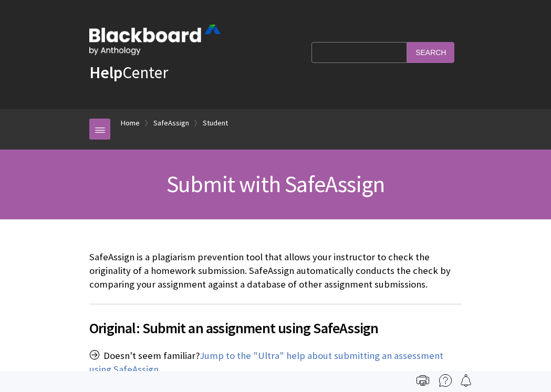 The image size is (551, 392). Describe the element at coordinates (216, 123) in the screenshot. I see `a: Student` at that location.